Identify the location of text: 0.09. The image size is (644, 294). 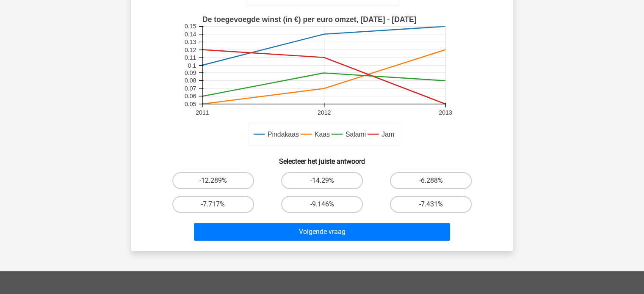
(190, 72).